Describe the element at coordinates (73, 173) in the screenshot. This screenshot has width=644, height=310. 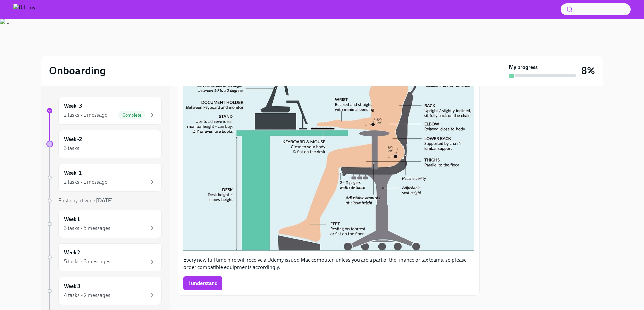
I see `h6: Week -1` at that location.